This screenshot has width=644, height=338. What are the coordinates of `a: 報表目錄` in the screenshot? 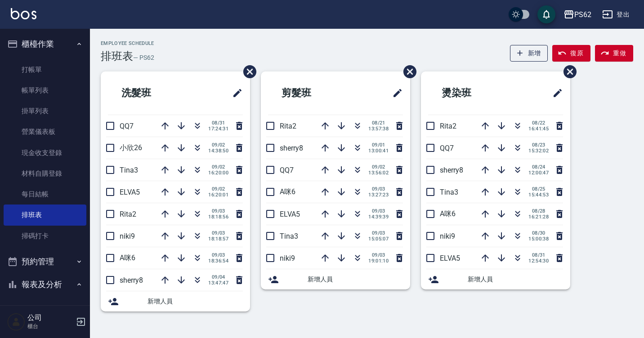 It's located at (45, 310).